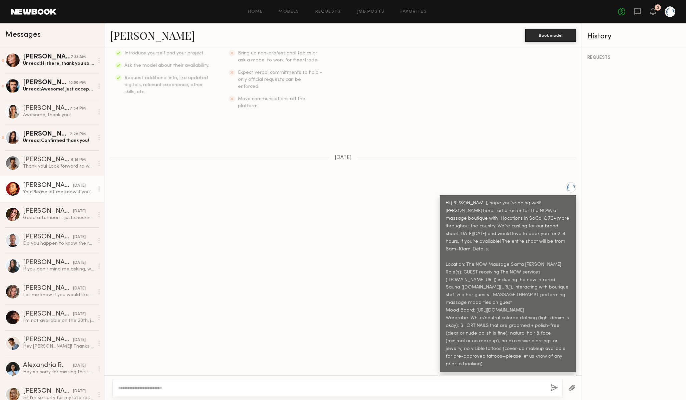  I want to click on div: 7:33 AM, so click(78, 57).